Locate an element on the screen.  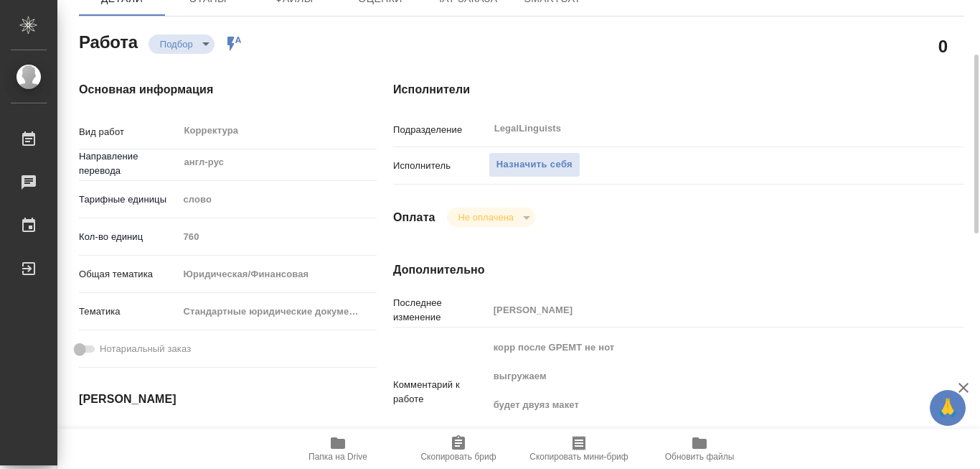
p: Общая тематика is located at coordinates (129, 275).